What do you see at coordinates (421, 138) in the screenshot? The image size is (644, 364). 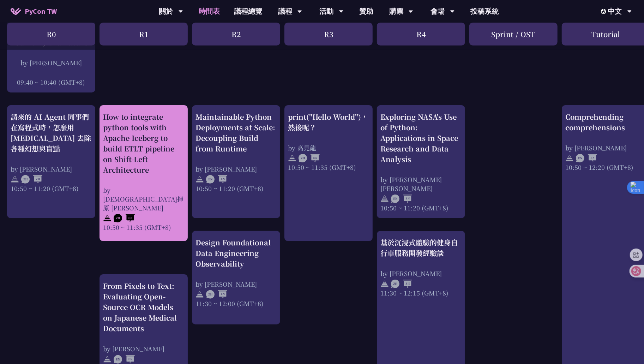 I see `div: Exploring NASA's Use of Python: Applications in Space Research and Data Analysis` at bounding box center [421, 138].